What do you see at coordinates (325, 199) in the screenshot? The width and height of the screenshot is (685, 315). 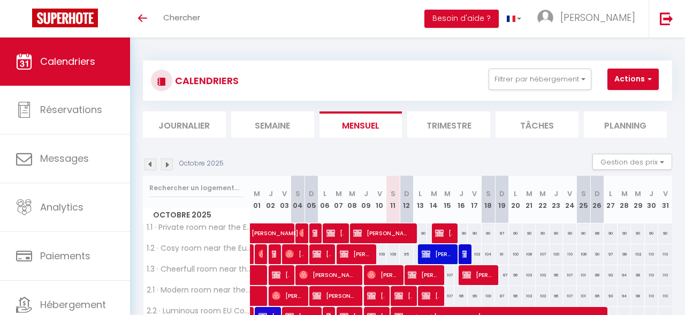 I see `th: 06` at bounding box center [325, 199].